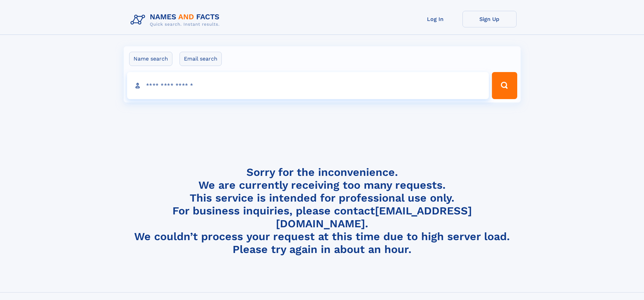 The width and height of the screenshot is (644, 300). Describe the element at coordinates (308, 86) in the screenshot. I see `input: search input` at that location.